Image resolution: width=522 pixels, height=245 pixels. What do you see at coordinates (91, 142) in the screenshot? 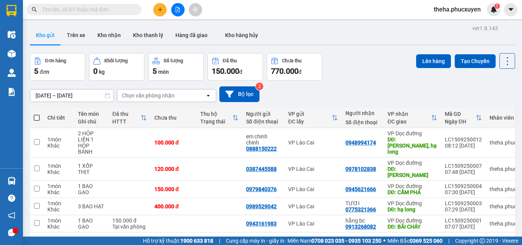
I see `div: 2 HỘP LIỀN 1 HỘP BÁNH` at bounding box center [91, 142].